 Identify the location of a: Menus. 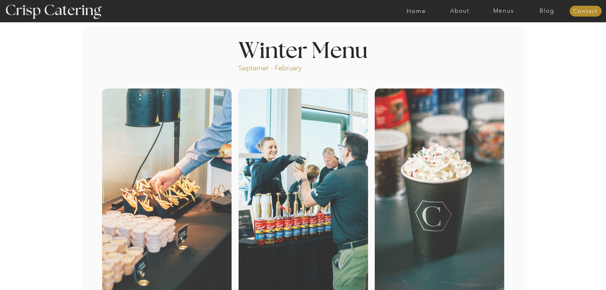
(503, 11).